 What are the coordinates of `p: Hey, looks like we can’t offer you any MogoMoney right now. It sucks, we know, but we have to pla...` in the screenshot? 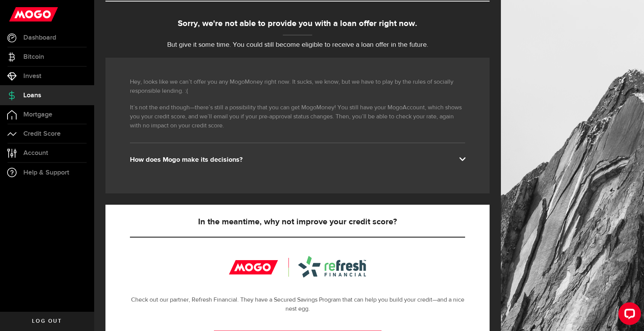 It's located at (298, 87).